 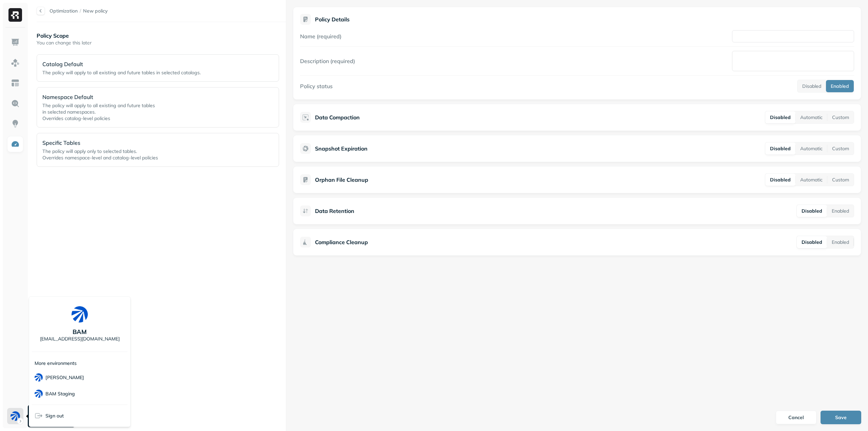 What do you see at coordinates (38, 393) in the screenshot?
I see `img: BAM Staging` at bounding box center [38, 393].